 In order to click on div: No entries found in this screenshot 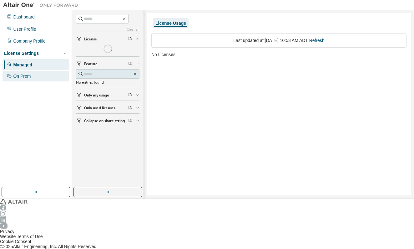, I will do `click(108, 82)`.